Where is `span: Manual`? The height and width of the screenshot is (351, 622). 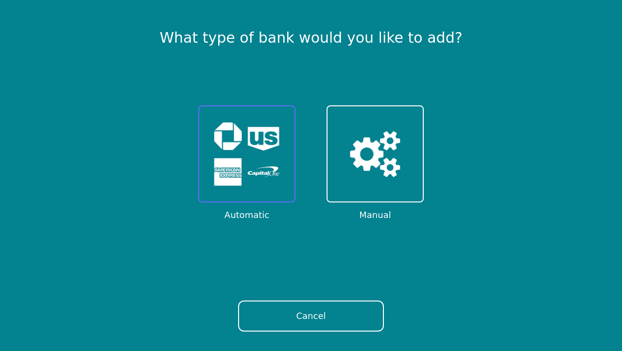
span: Manual is located at coordinates (374, 215).